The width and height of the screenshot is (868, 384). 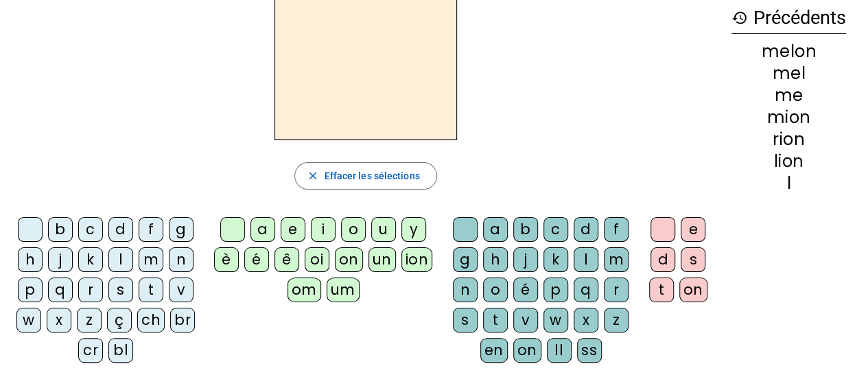 I want to click on div: bl, so click(x=121, y=350).